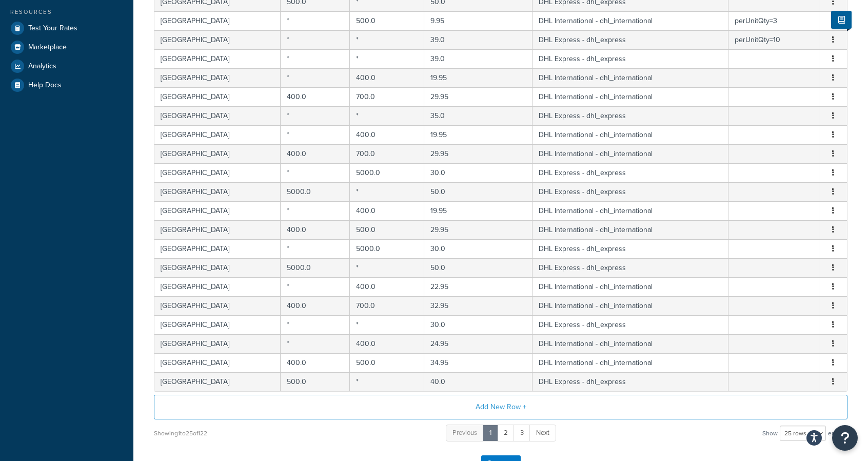 Image resolution: width=868 pixels, height=461 pixels. I want to click on td: perUnitQty=10, so click(774, 40).